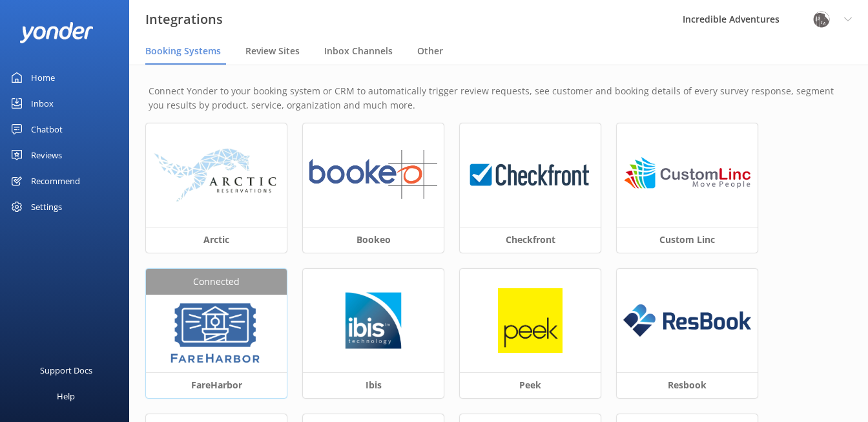  What do you see at coordinates (499, 98) in the screenshot?
I see `p: Connect Yonder to your booking system or CRM to automatically trigger review requests, see custom...` at bounding box center [499, 98].